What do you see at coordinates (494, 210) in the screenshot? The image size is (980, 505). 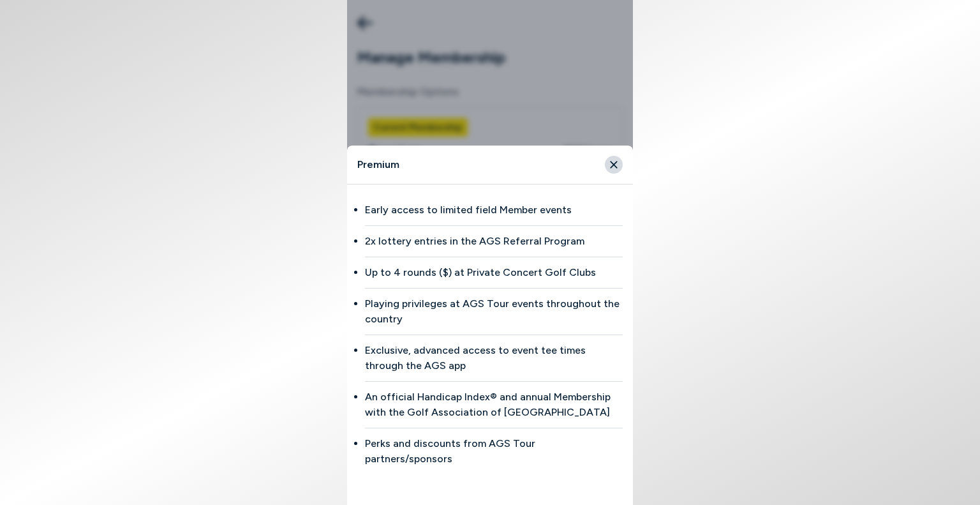 I see `div: Early access to limited field Member events` at bounding box center [494, 210].